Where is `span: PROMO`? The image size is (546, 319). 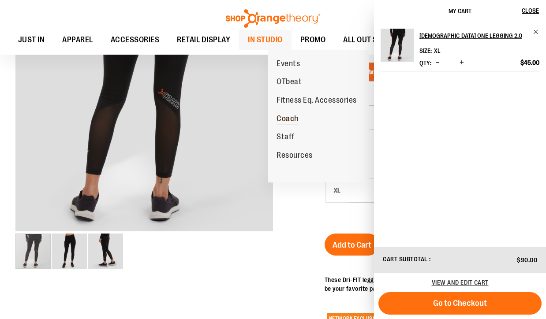 span: PROMO is located at coordinates (313, 40).